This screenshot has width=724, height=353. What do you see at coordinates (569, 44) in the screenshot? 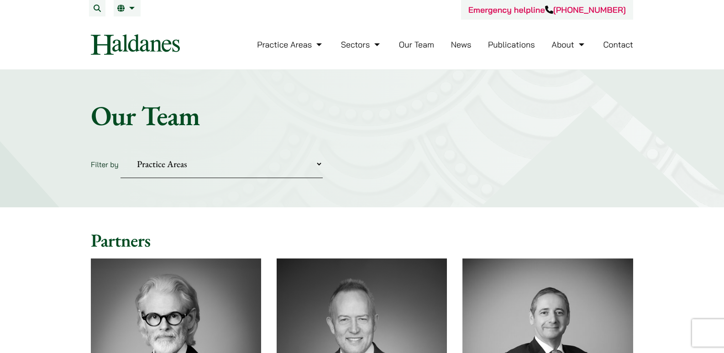
I see `a: About` at bounding box center [569, 44].